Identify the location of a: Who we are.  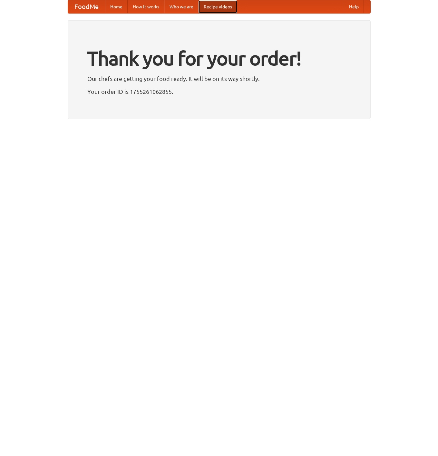
(182, 7).